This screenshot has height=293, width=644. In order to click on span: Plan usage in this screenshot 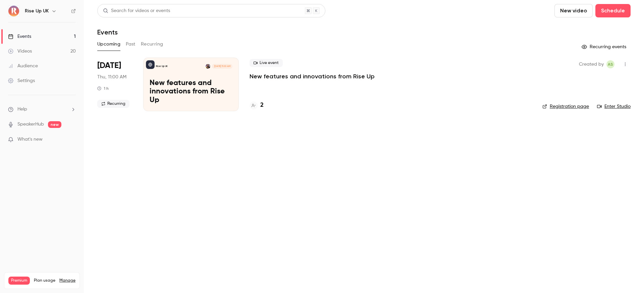, I will do `click(44, 281)`.